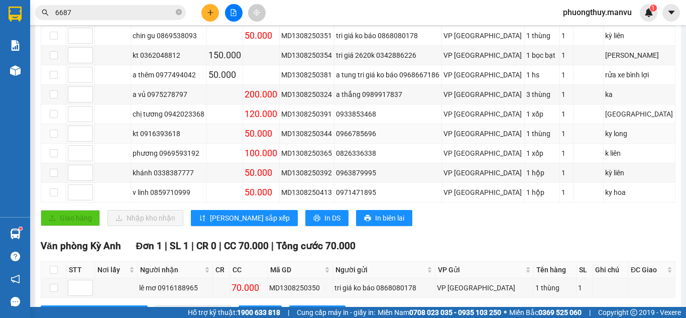  What do you see at coordinates (380, 270) in the screenshot?
I see `span: Người gửi` at bounding box center [380, 270].